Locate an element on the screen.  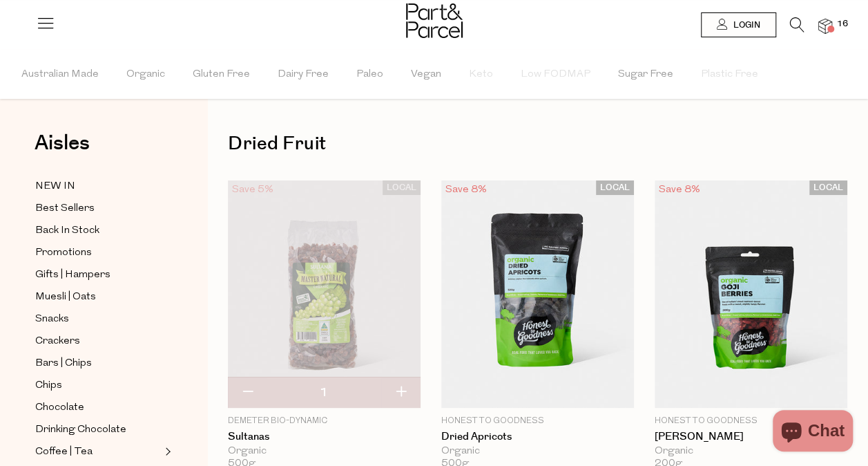
a: Coffee | Tea is located at coordinates (98, 452).